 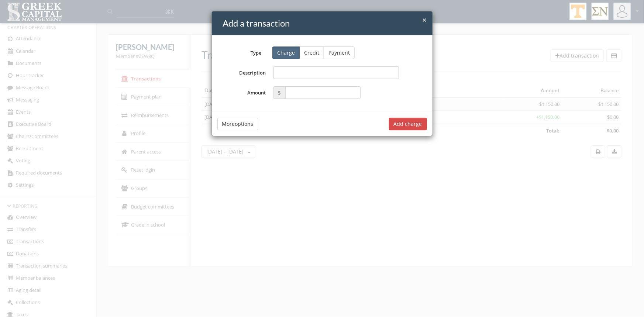 What do you see at coordinates (239, 52) in the screenshot?
I see `label: Type` at bounding box center [239, 52].